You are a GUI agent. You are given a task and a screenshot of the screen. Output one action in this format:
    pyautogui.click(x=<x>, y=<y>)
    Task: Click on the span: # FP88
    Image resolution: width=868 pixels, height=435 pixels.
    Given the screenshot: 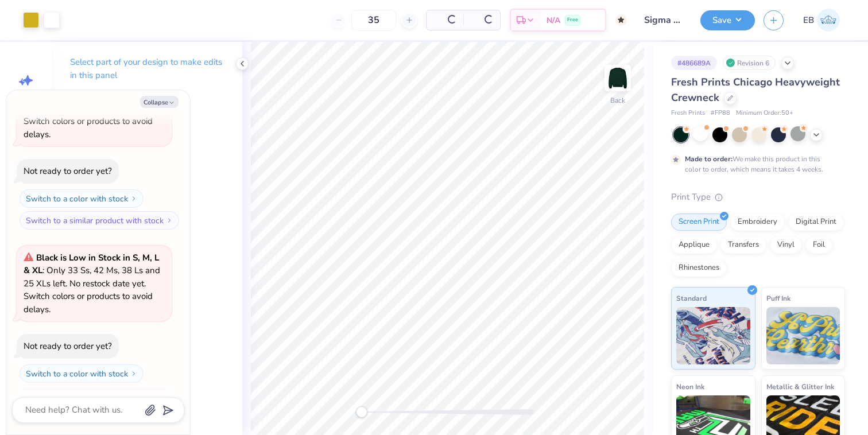 What is the action you would take?
    pyautogui.click(x=720, y=113)
    